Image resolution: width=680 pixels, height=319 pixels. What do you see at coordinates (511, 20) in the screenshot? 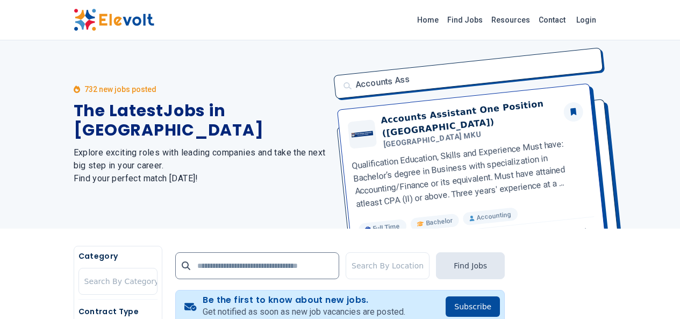
I see `a: Resources` at bounding box center [511, 20].